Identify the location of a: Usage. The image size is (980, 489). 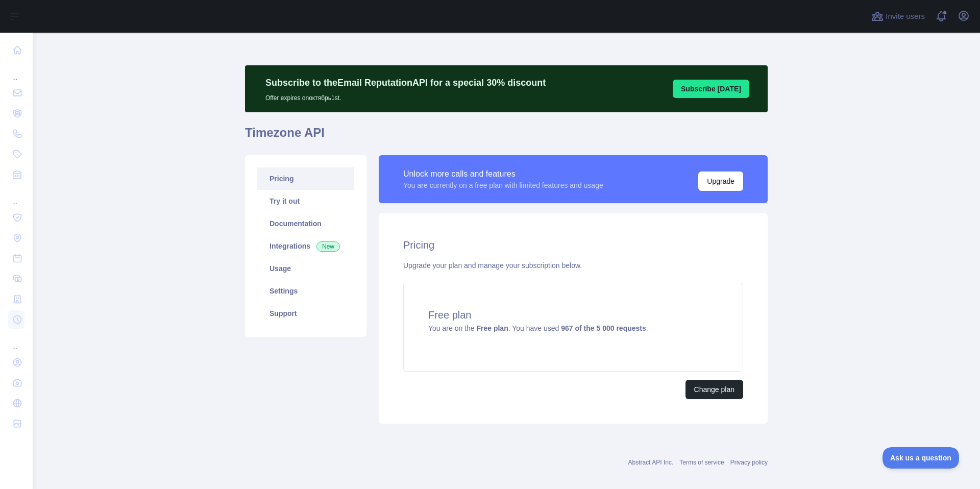
(305, 268).